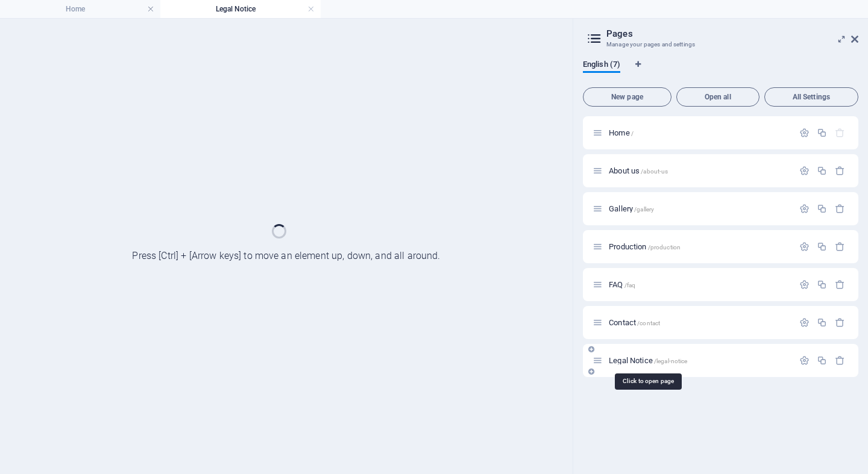  Describe the element at coordinates (718, 97) in the screenshot. I see `span: Open all` at that location.